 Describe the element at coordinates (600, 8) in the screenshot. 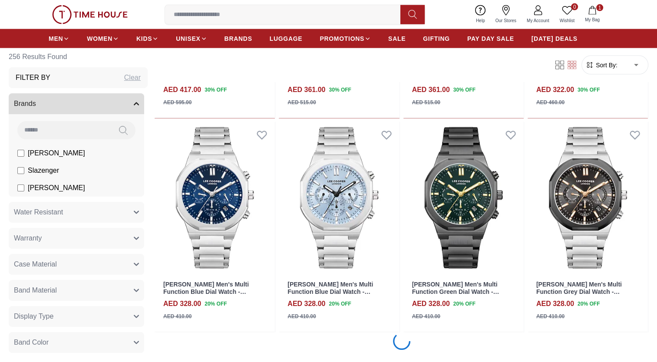

I see `span: 1` at that location.